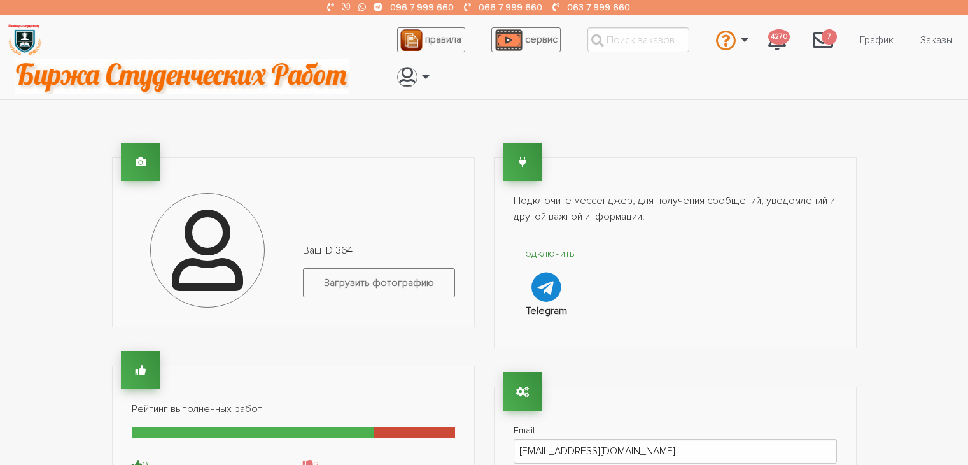 The image size is (968, 465). Describe the element at coordinates (526, 39) in the screenshot. I see `a: сервис` at that location.